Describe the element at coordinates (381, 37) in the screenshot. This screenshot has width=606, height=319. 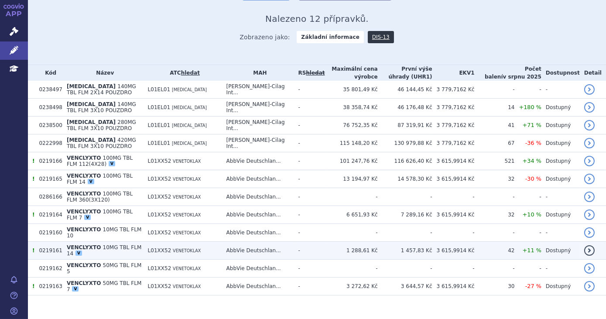
I see `a: DIS-13` at that location.